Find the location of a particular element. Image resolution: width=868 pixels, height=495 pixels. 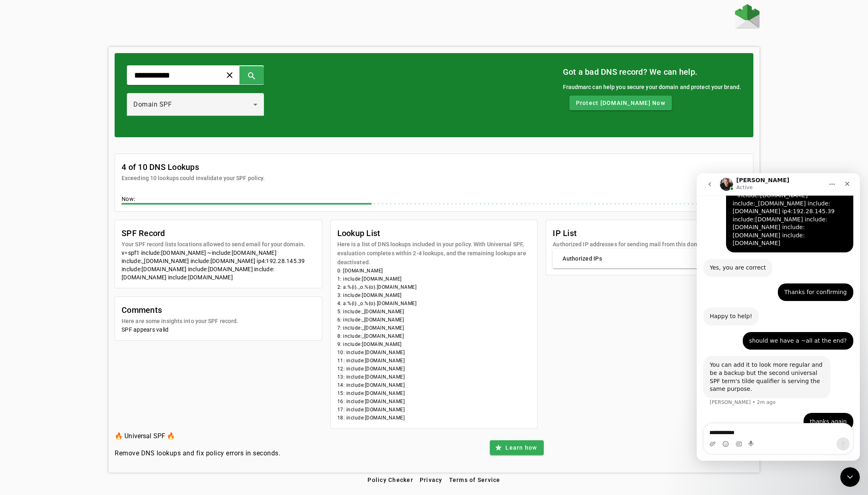

h4: Remove DNS lookups and fix policy errors in seconds. is located at coordinates (198, 453).